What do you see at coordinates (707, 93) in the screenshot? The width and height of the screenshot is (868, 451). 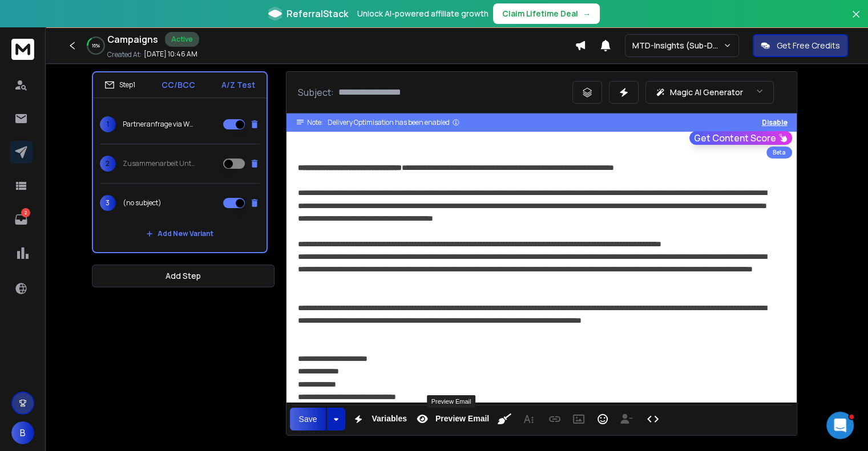 I see `p: Magic AI Generator` at bounding box center [707, 93].